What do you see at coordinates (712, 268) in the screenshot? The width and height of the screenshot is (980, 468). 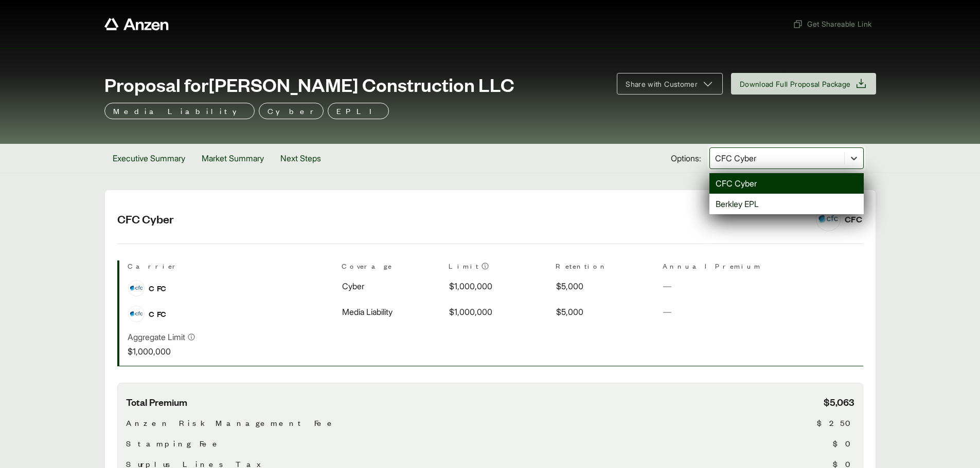 I see `th: Annual Premium` at bounding box center [712, 268].